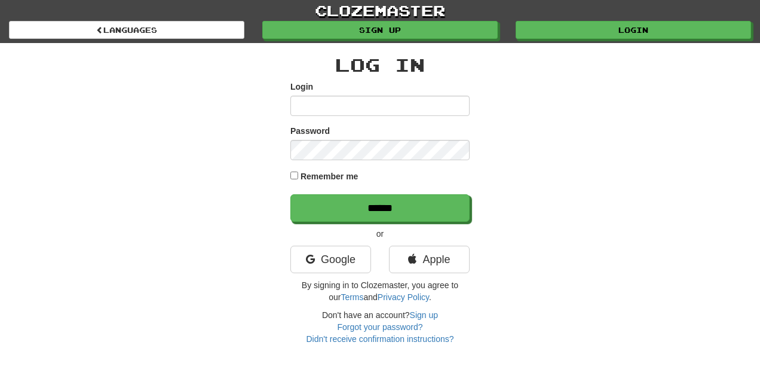 The height and width of the screenshot is (391, 760). What do you see at coordinates (379, 327) in the screenshot?
I see `a: Forgot your password?` at bounding box center [379, 327].